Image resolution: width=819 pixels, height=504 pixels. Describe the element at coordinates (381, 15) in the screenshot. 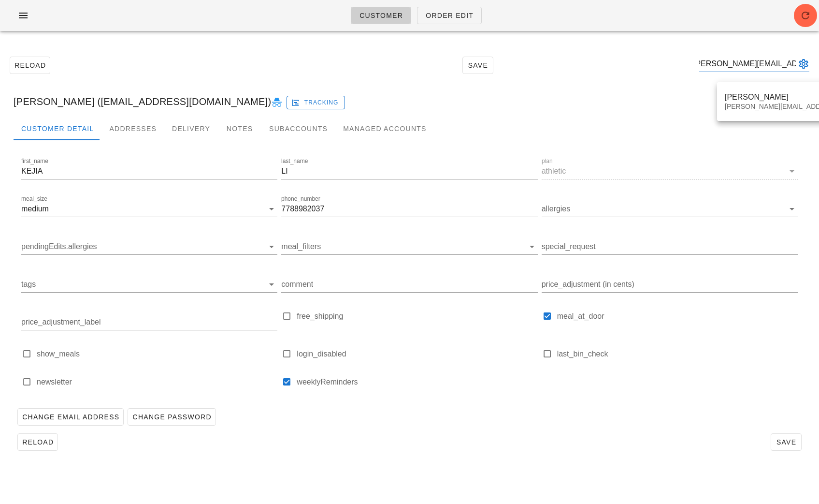

I see `a: Customer` at that location.